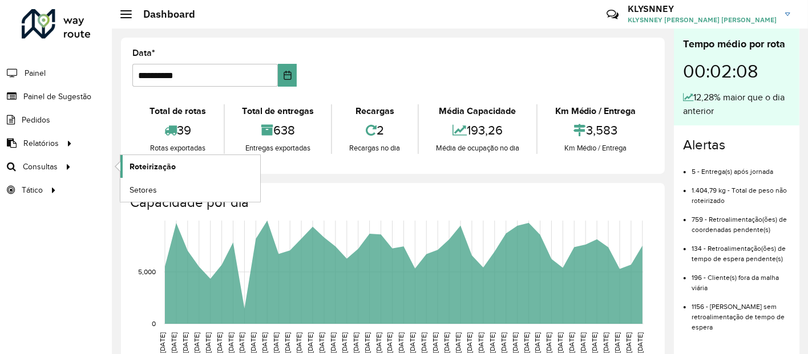 The image size is (808, 354). I want to click on div: Tempo médio por rota, so click(736, 44).